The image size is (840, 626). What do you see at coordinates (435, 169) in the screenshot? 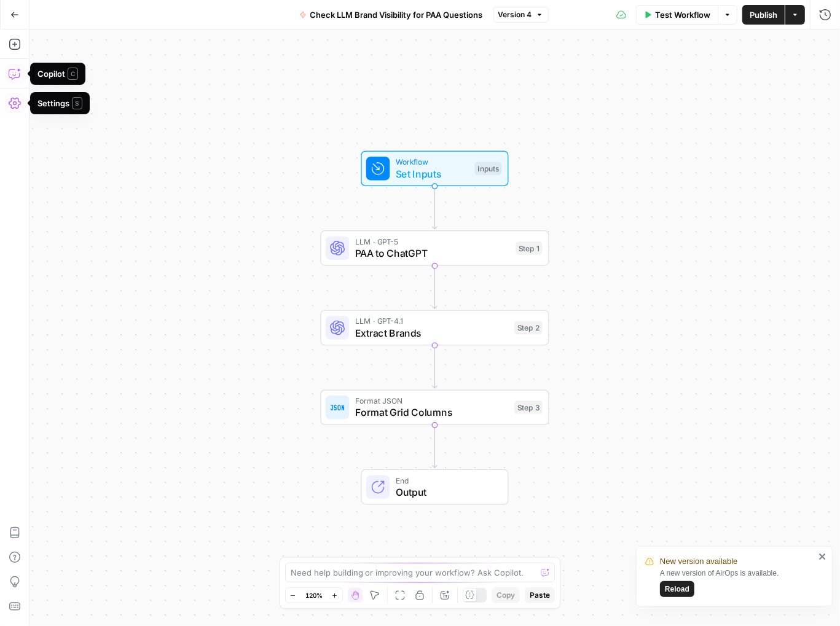
I see `div: WorkflowSet InputsInputs` at bounding box center [435, 169].